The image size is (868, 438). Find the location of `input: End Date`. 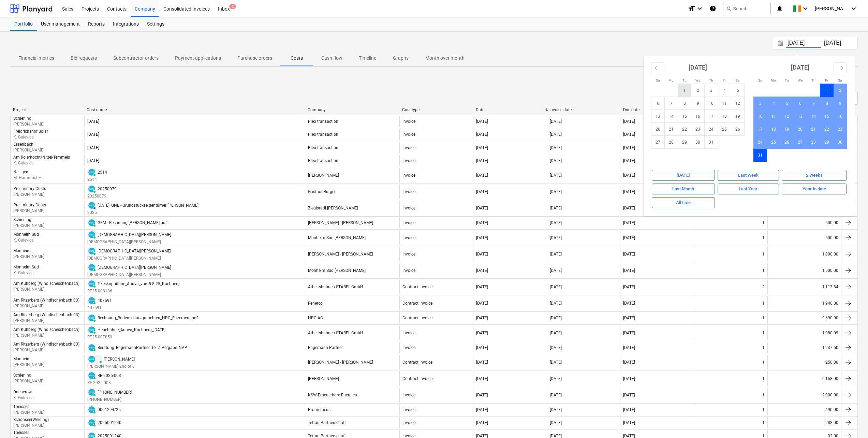

input: End Date is located at coordinates (840, 43).